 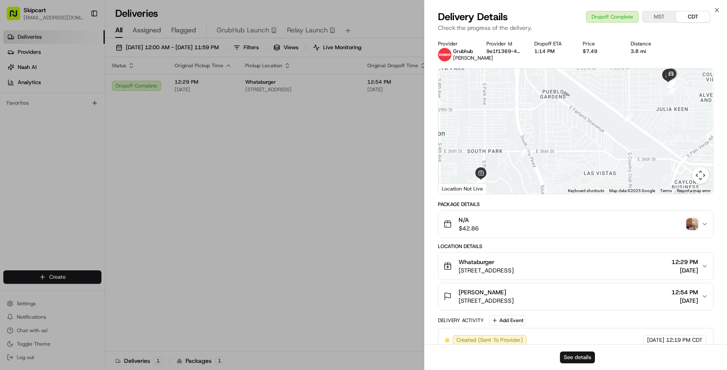 I want to click on a: Report a map error, so click(x=693, y=190).